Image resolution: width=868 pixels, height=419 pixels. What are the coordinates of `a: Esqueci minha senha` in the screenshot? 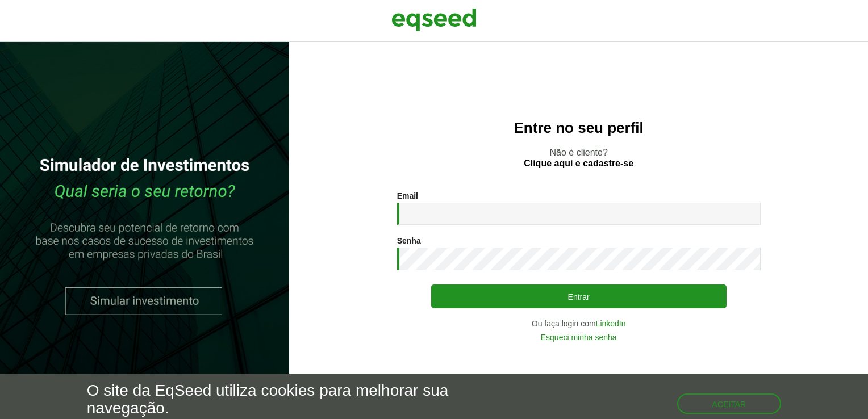 It's located at (578, 337).